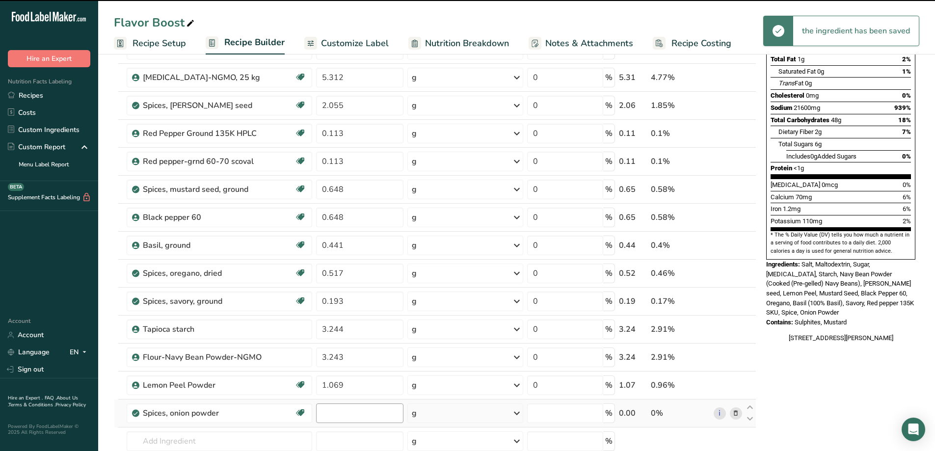 The image size is (935, 451). What do you see at coordinates (49, 58) in the screenshot?
I see `button: Hire an Expert` at bounding box center [49, 58].